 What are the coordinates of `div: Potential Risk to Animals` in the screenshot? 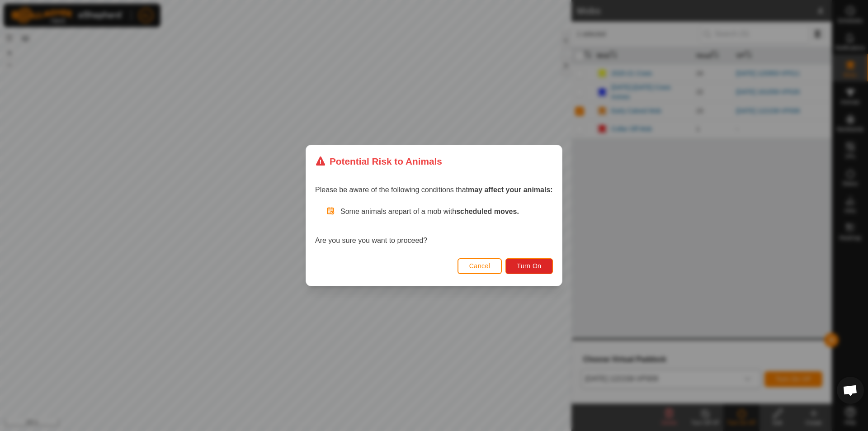 It's located at (379, 161).